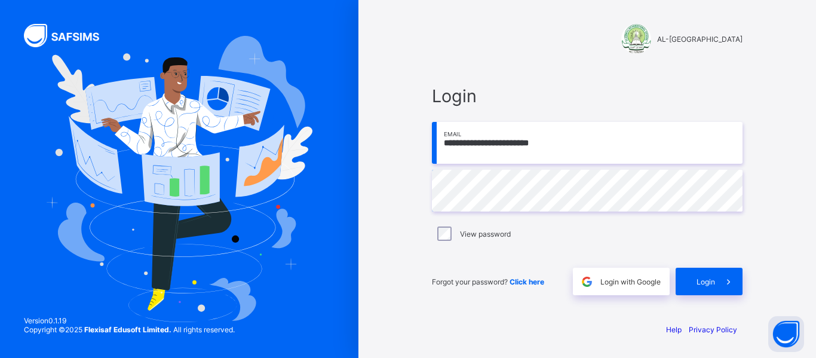  I want to click on img: google.396cfc9801f0270233282035f929180a.svg, so click(587, 281).